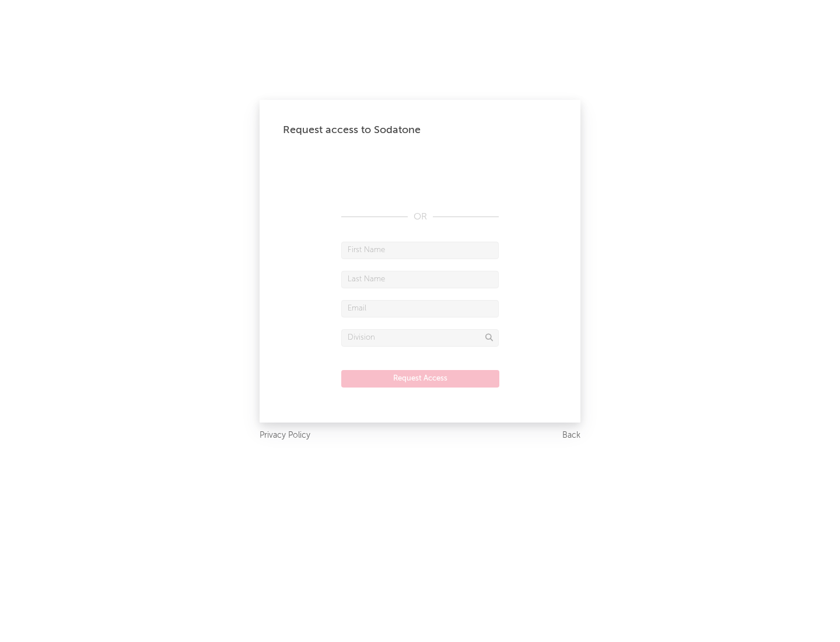  Describe the element at coordinates (420, 338) in the screenshot. I see `input: Division` at that location.